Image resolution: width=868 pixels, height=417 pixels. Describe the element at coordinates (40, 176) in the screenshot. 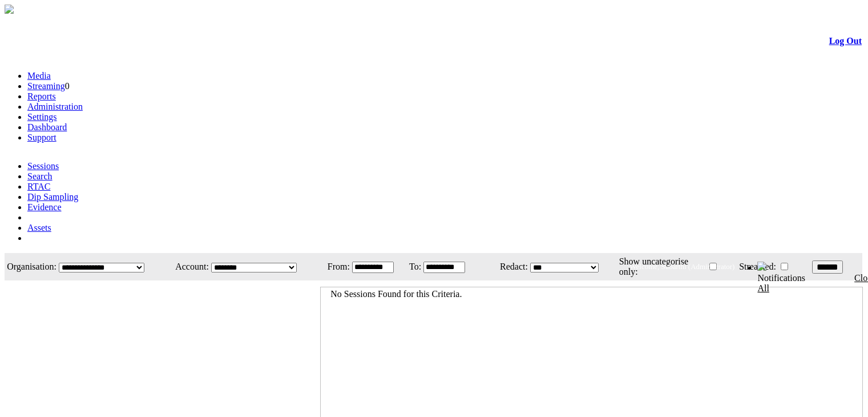

I see `a: Search` at that location.